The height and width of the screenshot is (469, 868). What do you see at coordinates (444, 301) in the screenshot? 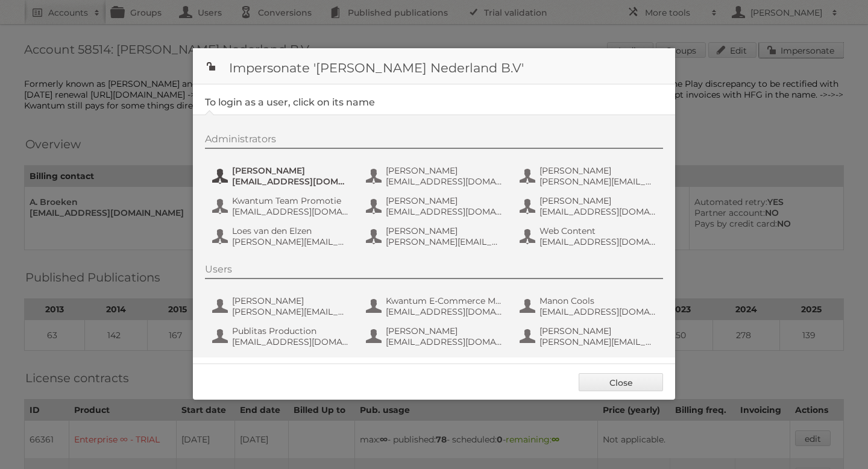
I see `span: Kwantum E-Commerce Marketing` at bounding box center [444, 301].